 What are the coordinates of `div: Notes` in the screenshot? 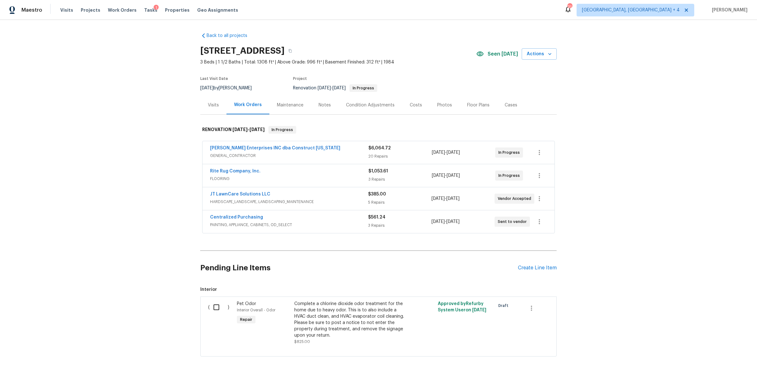 It's located at (325, 105).